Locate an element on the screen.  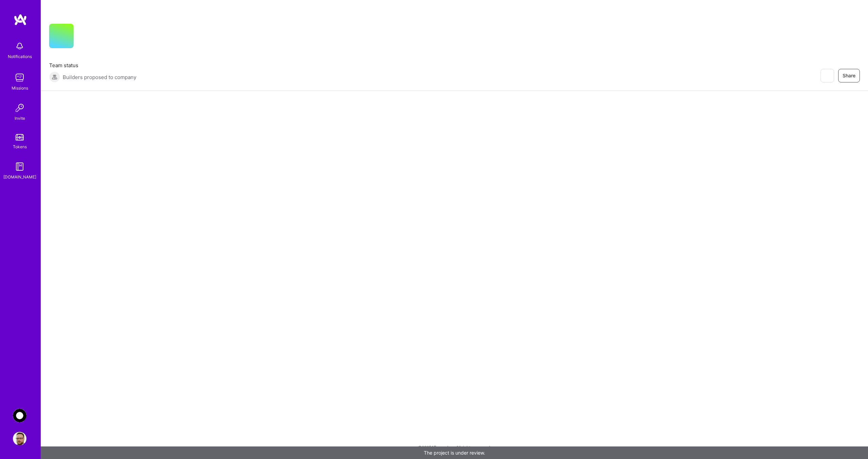
div: The project is under review. is located at coordinates (454, 452).